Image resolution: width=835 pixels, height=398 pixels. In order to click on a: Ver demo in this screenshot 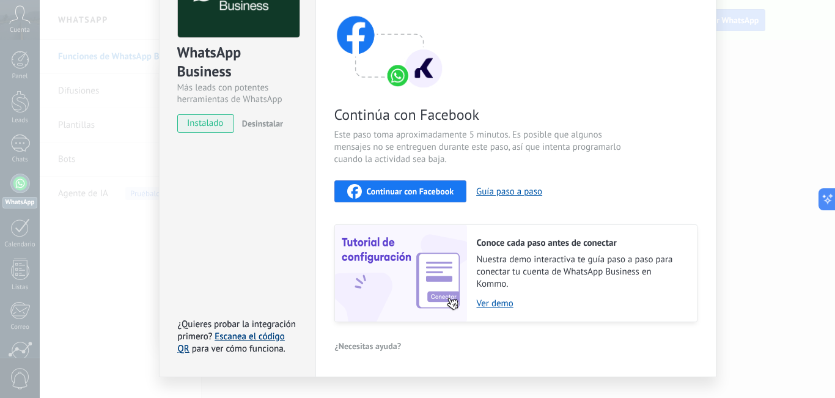, I will do `click(581, 303)`.